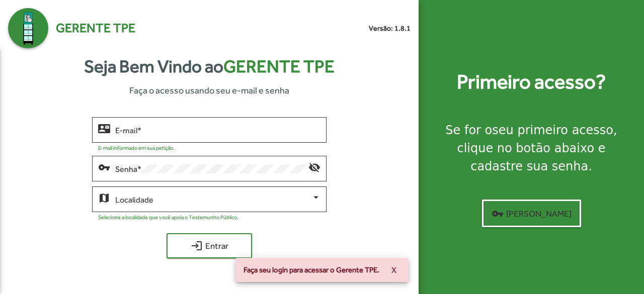  Describe the element at coordinates (104, 198) in the screenshot. I see `mat-icon: map` at that location.